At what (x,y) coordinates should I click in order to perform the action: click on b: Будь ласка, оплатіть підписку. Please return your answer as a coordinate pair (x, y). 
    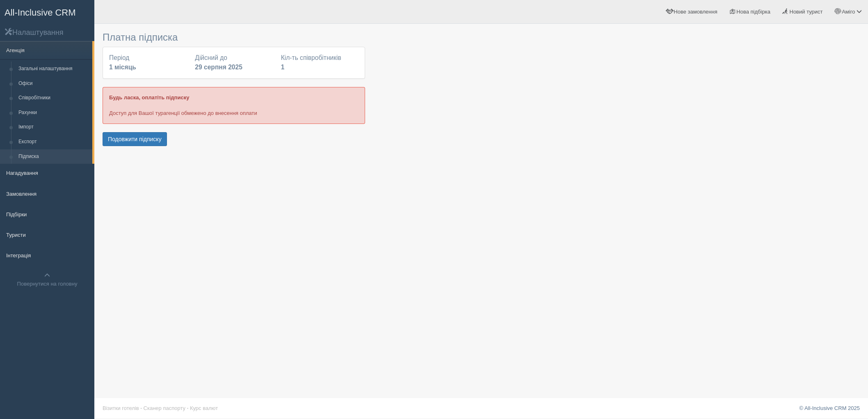
    Looking at the image, I should click on (149, 97).